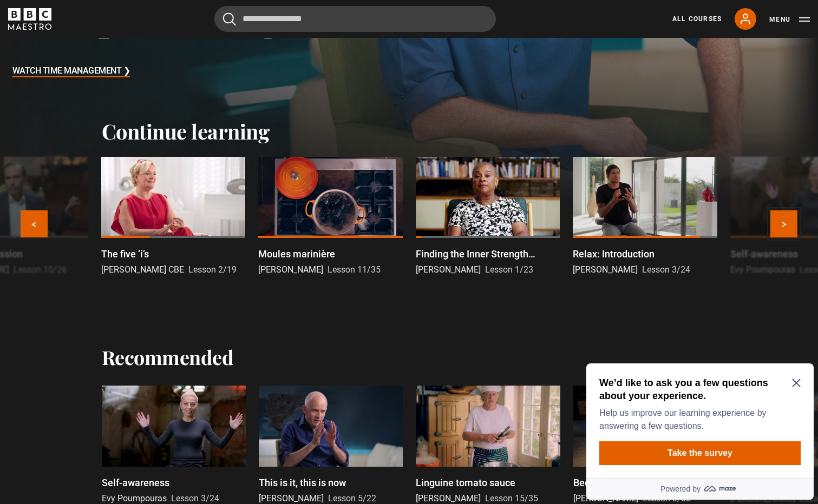 This screenshot has width=818, height=504. What do you see at coordinates (40, 270) in the screenshot?
I see `span: Lesson 10/26` at bounding box center [40, 270].